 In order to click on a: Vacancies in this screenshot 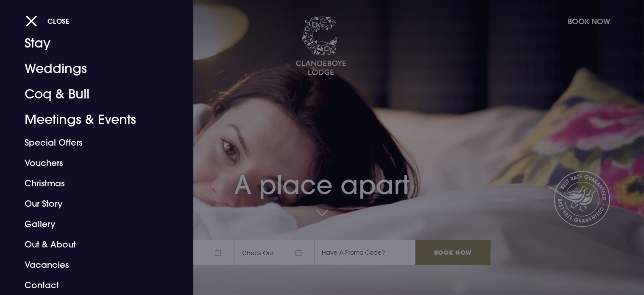, I will do `click(91, 265)`.